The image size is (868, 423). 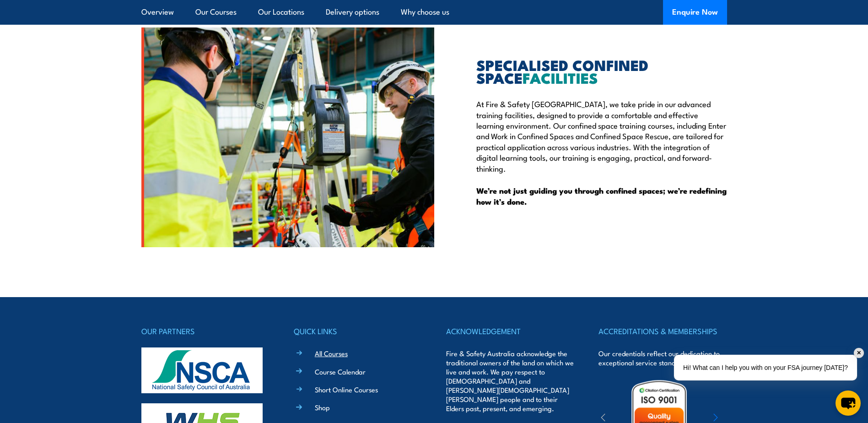 I want to click on h4: OUR PARTNERS, so click(x=205, y=331).